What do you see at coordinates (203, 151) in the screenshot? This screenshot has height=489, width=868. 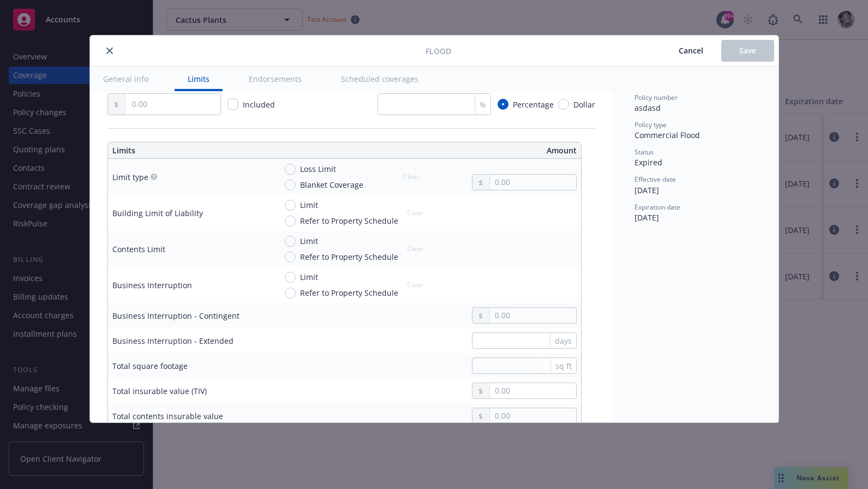 I see `th: Limits` at bounding box center [203, 151].